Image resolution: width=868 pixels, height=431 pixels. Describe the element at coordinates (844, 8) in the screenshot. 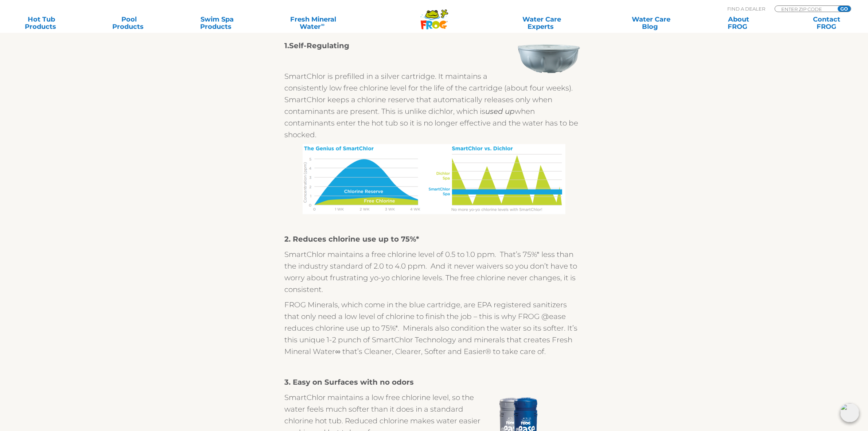

I see `input: GO` at that location.